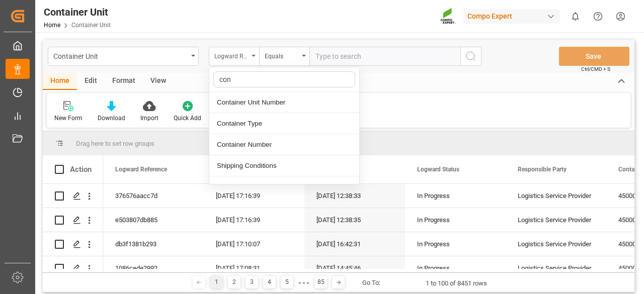 The image size is (644, 294). I want to click on div: Logward Reference, so click(231, 54).